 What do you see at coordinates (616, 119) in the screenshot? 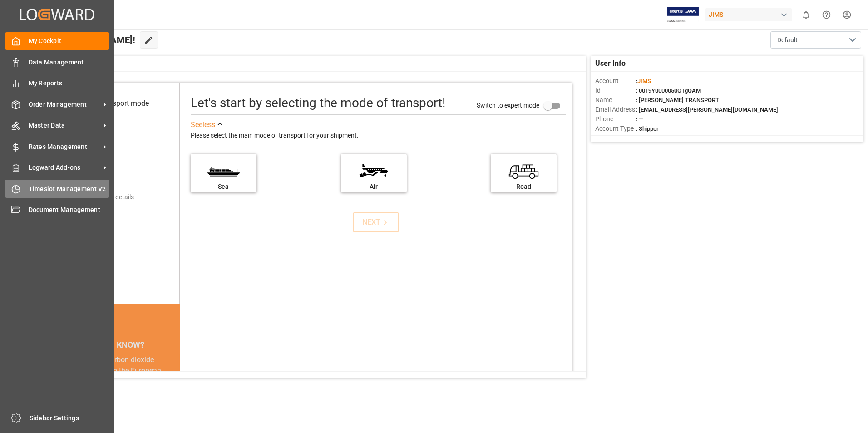
I see `span: Phone` at bounding box center [616, 119].